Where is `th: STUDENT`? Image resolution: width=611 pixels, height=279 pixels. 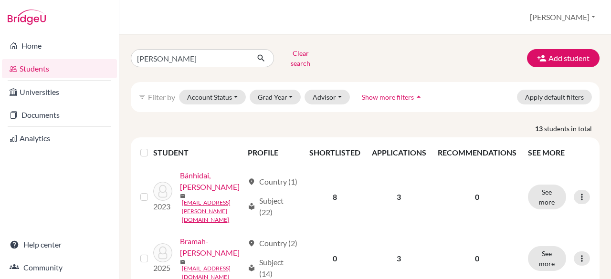
th: STUDENT is located at coordinates (198, 153).